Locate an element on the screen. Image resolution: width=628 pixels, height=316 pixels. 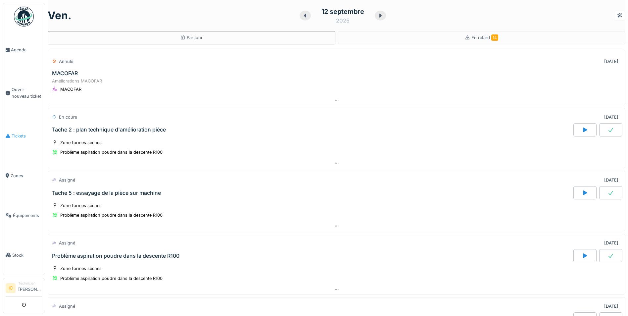
div: Améliorations MACOFAR is located at coordinates (336, 81).